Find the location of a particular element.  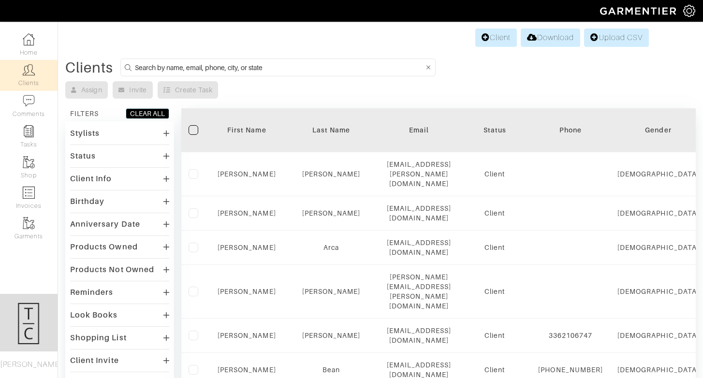

a: Bean is located at coordinates (331, 370).